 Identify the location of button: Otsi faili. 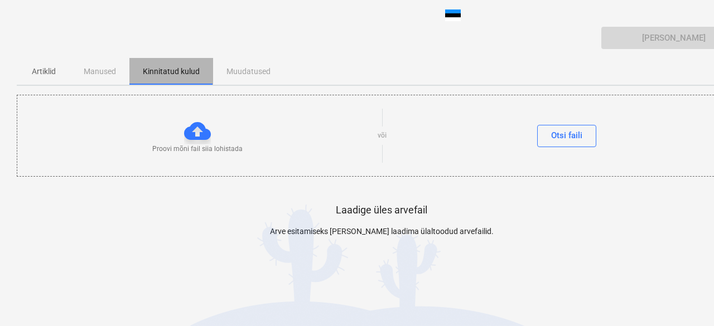
(567, 136).